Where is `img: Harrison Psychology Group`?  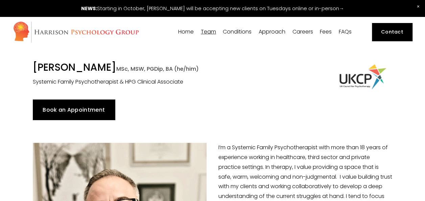
img: Harrison Psychology Group is located at coordinates (76, 32).